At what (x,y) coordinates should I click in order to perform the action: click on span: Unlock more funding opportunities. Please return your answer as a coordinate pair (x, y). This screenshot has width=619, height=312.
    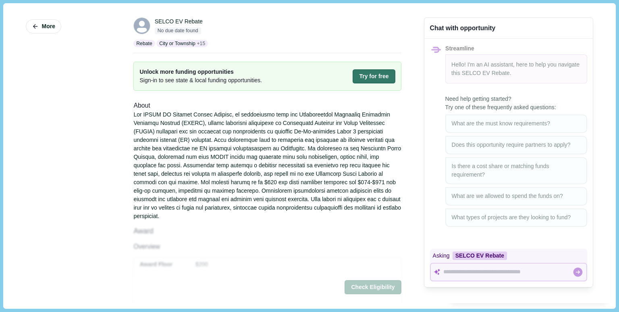
    Looking at the image, I should click on (201, 72).